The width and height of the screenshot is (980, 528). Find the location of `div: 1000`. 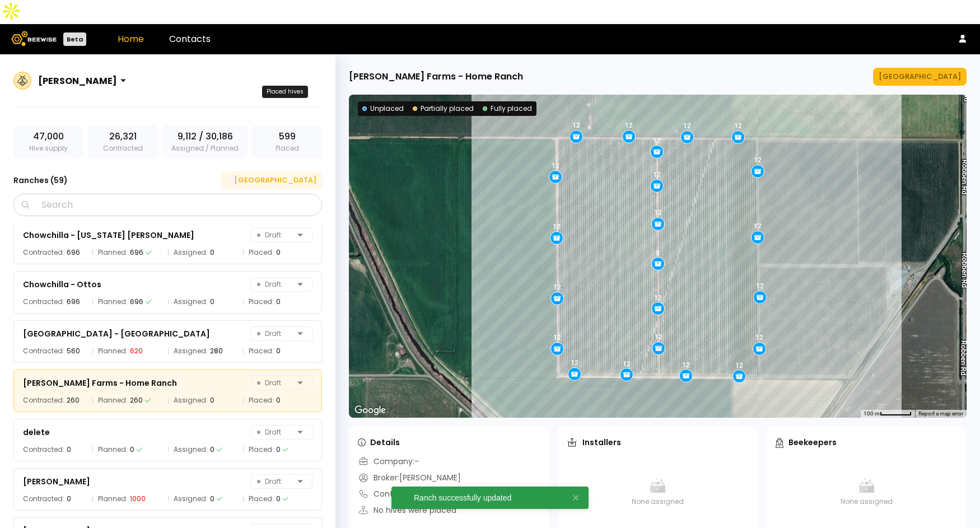

div: 1000 is located at coordinates (138, 499).